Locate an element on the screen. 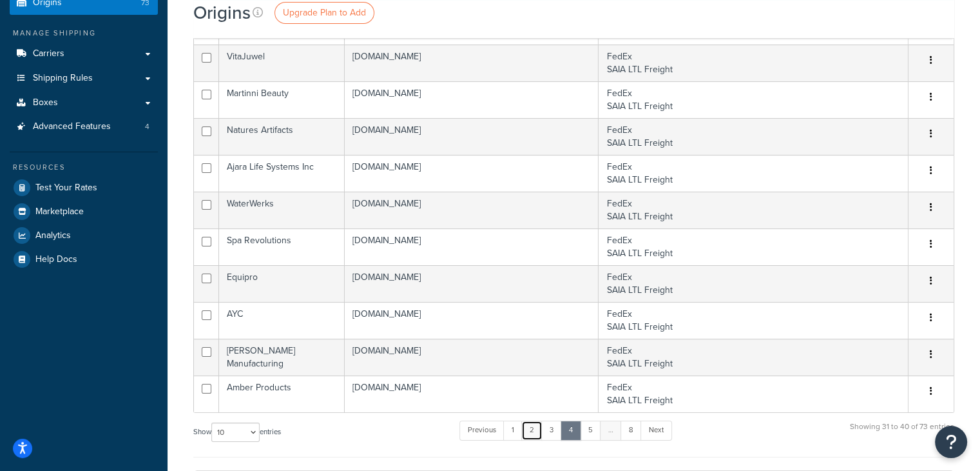 Image resolution: width=980 pixels, height=471 pixels. td: Ajara Life Systems Inc is located at coordinates (281, 173).